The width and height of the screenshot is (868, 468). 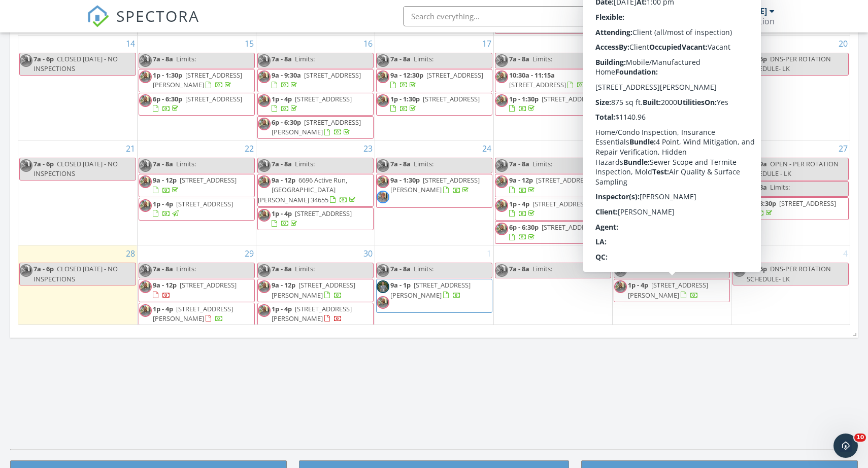 I want to click on td: Go to September 28, 2025, so click(x=77, y=286).